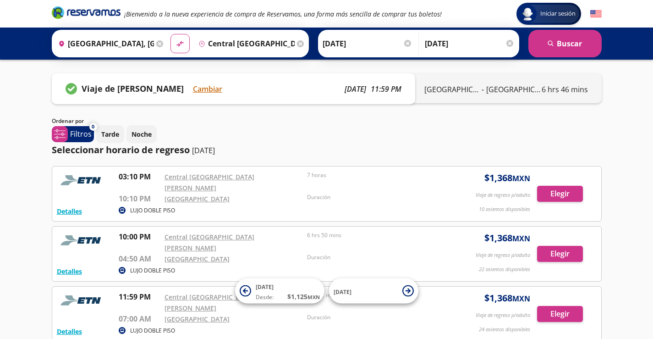  Describe the element at coordinates (505, 209) in the screenshot. I see `p: 10 asientos disponibles` at that location.